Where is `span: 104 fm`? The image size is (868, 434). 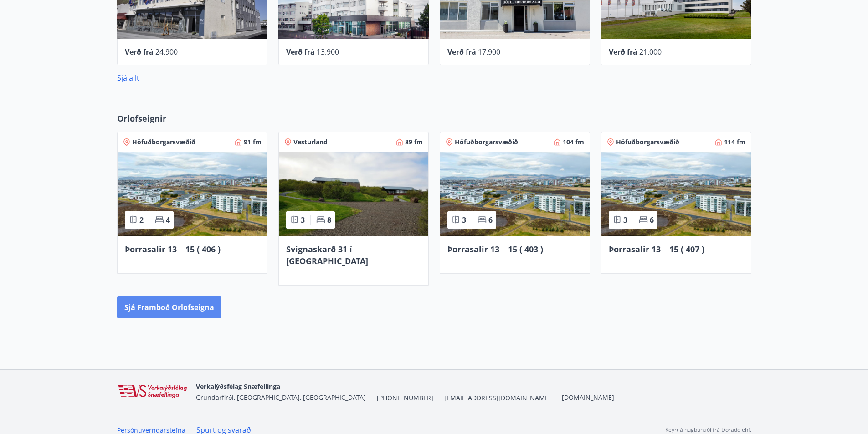
span: 104 fm is located at coordinates (573, 142).